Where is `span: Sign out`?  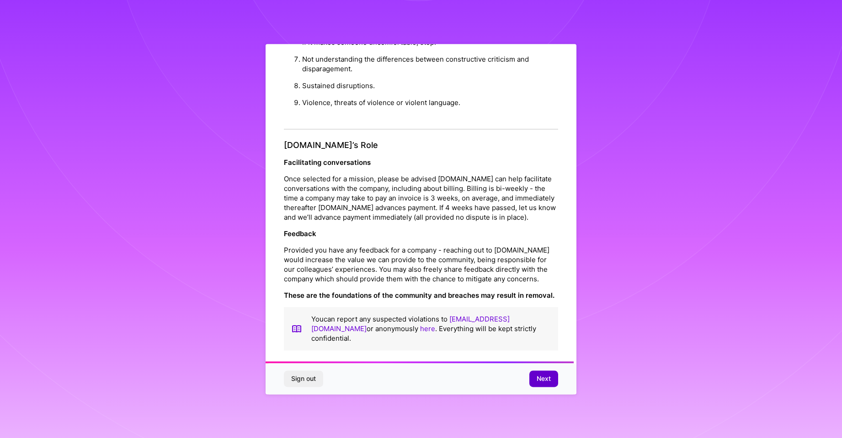 span: Sign out is located at coordinates (303, 379).